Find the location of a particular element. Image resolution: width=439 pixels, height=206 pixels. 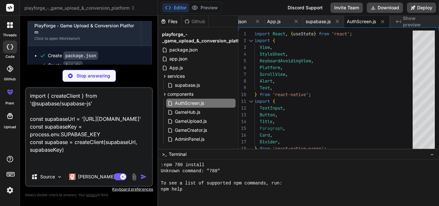

span: Alert is located at coordinates (266, 81).